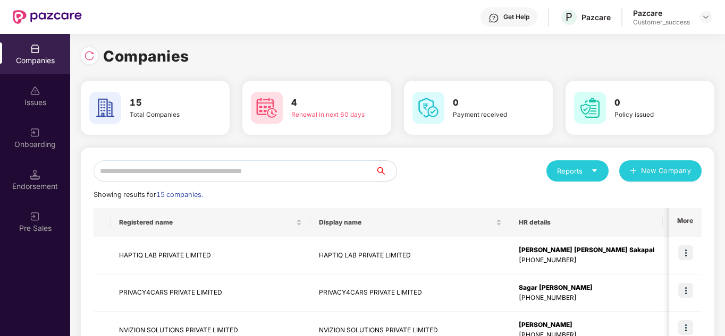  Describe the element at coordinates (385, 171) in the screenshot. I see `span: search` at that location.